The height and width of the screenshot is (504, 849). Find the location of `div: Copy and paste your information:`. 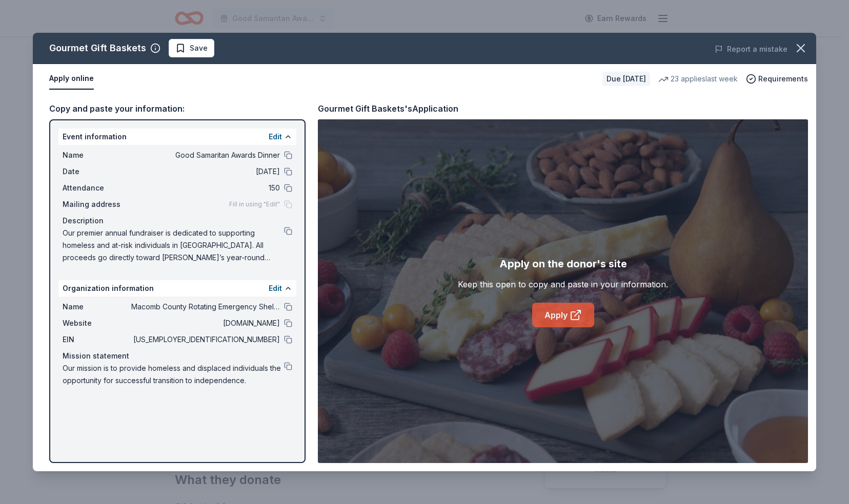

div: Copy and paste your information: is located at coordinates (178, 108).